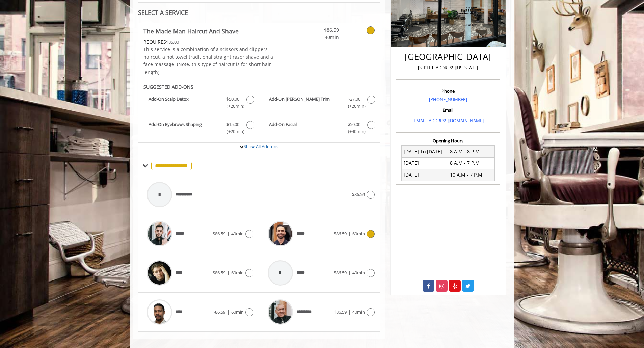  What do you see at coordinates (471, 163) in the screenshot?
I see `td: 8 A.M - 7 P.M` at bounding box center [471, 163].